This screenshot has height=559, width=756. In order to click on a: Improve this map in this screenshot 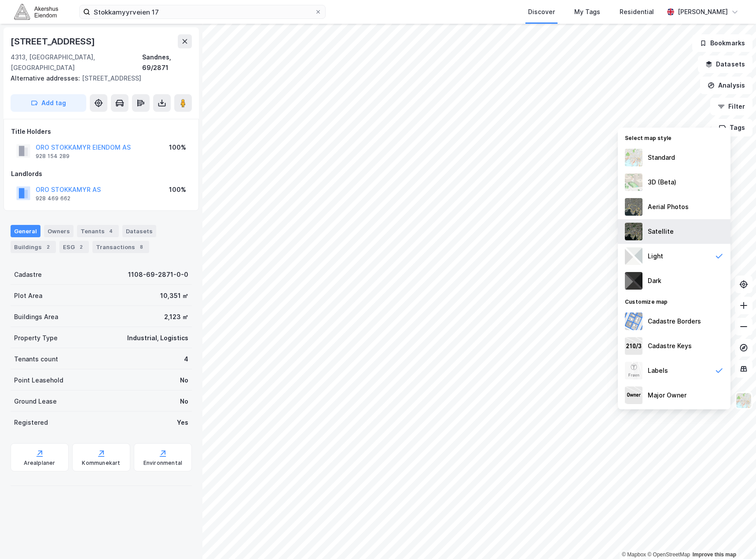, I will do `click(714, 554)`.